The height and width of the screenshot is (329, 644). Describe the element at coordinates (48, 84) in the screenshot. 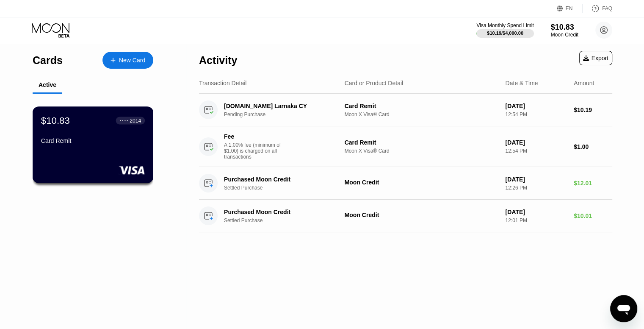

I see `div: Active` at that location.